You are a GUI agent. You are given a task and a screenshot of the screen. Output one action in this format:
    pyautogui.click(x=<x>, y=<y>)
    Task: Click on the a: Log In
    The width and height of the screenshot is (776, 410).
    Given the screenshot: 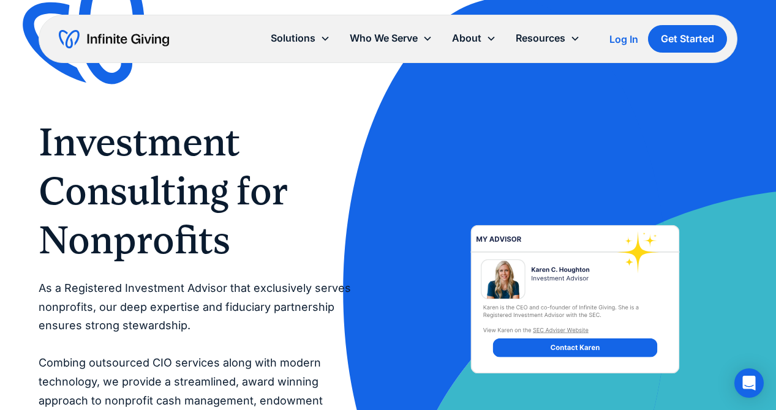 What is the action you would take?
    pyautogui.click(x=623, y=39)
    